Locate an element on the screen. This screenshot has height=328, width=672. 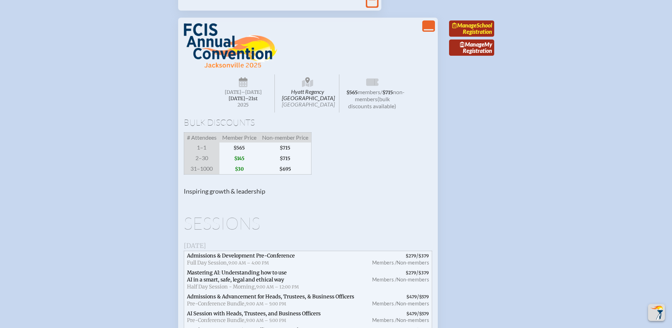
span: 9:00 AM – 4:00 PM is located at coordinates (248, 263).